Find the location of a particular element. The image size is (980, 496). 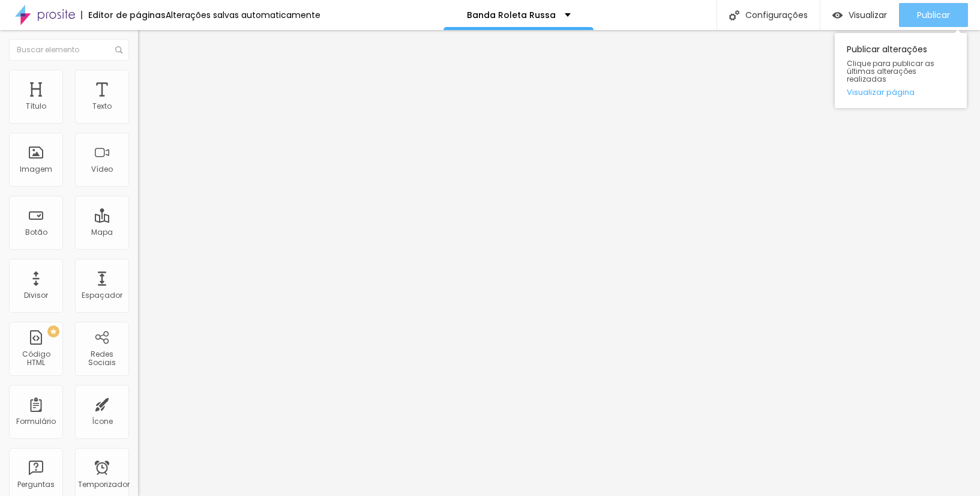

input: Buscar elemento is located at coordinates (69, 50).